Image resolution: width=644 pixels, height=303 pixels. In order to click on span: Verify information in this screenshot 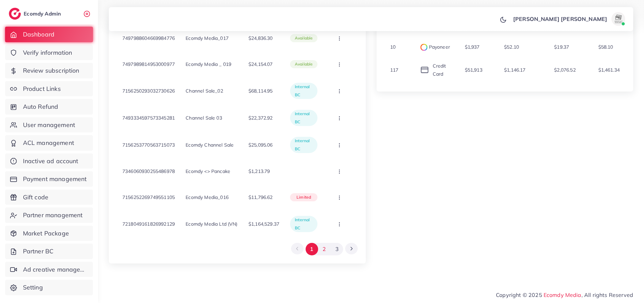, I will do `click(48, 53)`.